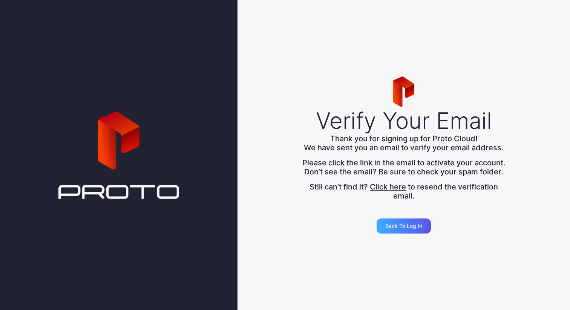 The height and width of the screenshot is (310, 570). Describe the element at coordinates (404, 226) in the screenshot. I see `button: Back to Log in` at that location.